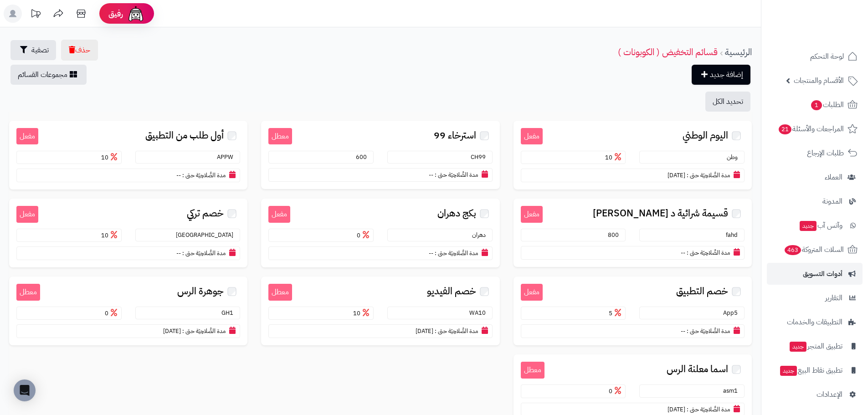  I want to click on span: تطبيق المتجر, so click(816, 346).